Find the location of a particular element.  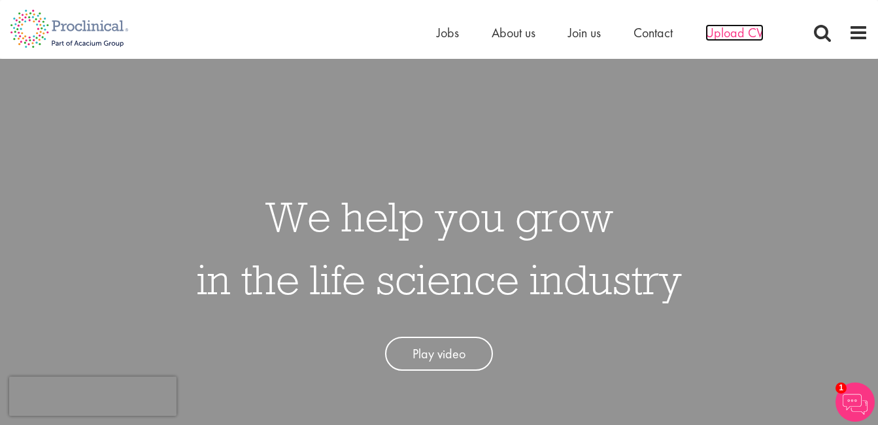

span: Join us is located at coordinates (585, 33).